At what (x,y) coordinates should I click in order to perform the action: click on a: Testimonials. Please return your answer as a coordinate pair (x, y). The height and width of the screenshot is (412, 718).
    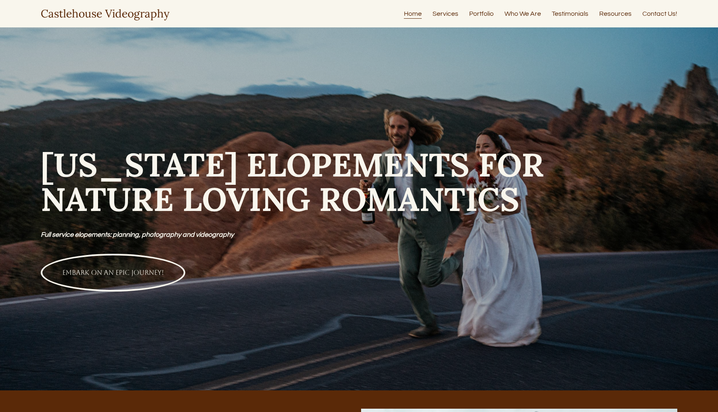
    Looking at the image, I should click on (570, 13).